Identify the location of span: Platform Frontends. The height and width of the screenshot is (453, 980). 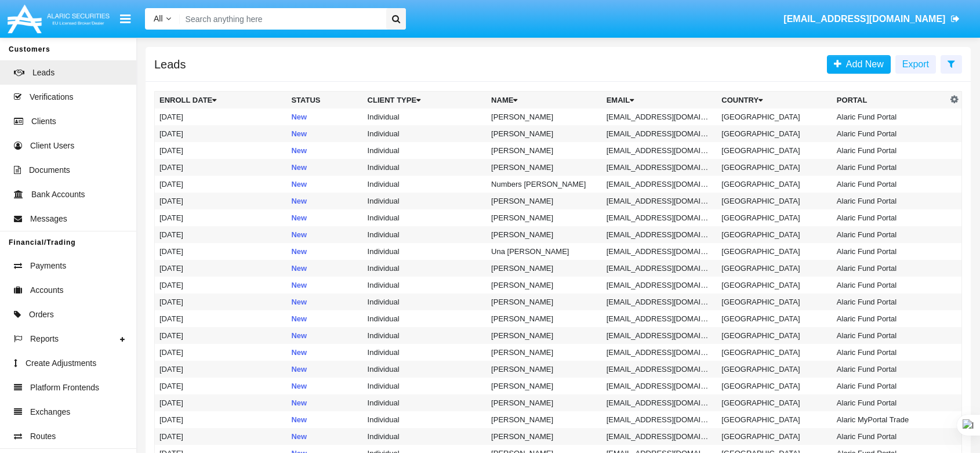
(65, 387).